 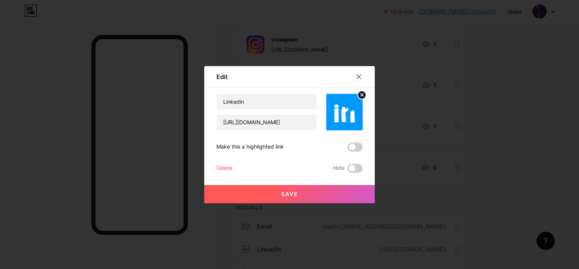 I want to click on div: Make this a highlighted link, so click(x=250, y=147).